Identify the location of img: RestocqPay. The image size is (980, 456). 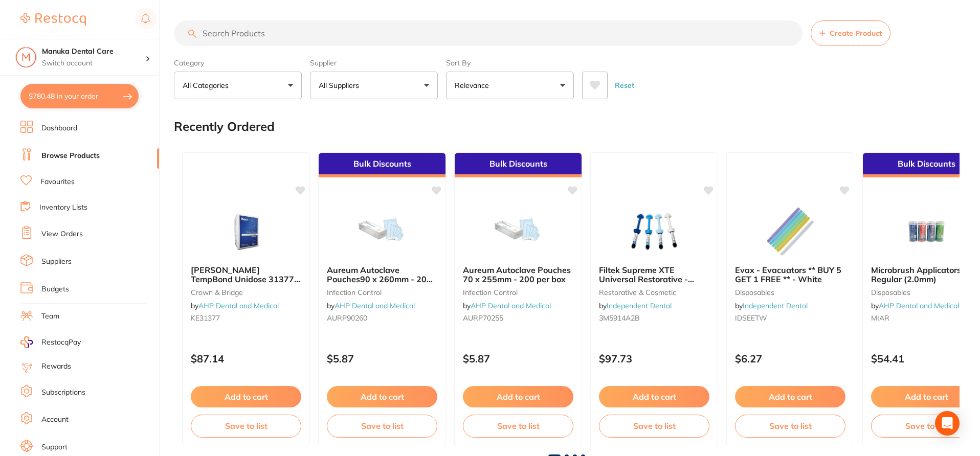
(26, 342).